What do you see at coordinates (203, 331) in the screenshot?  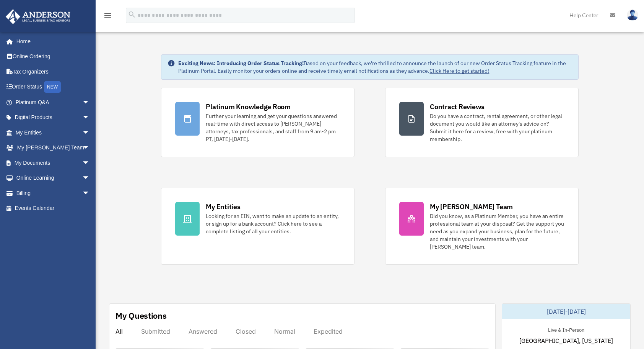 I see `div: Answered` at bounding box center [203, 331].